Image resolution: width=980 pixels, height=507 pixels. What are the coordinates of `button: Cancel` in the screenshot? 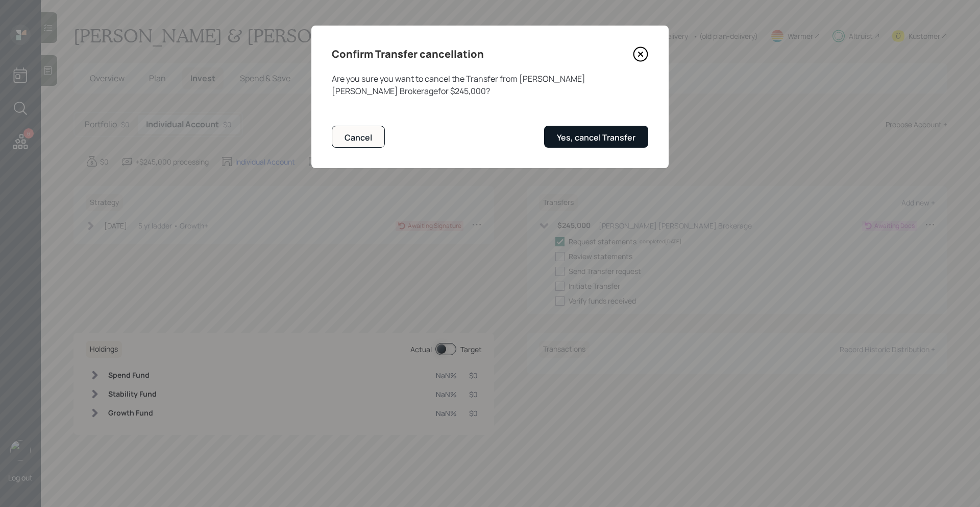 It's located at (358, 137).